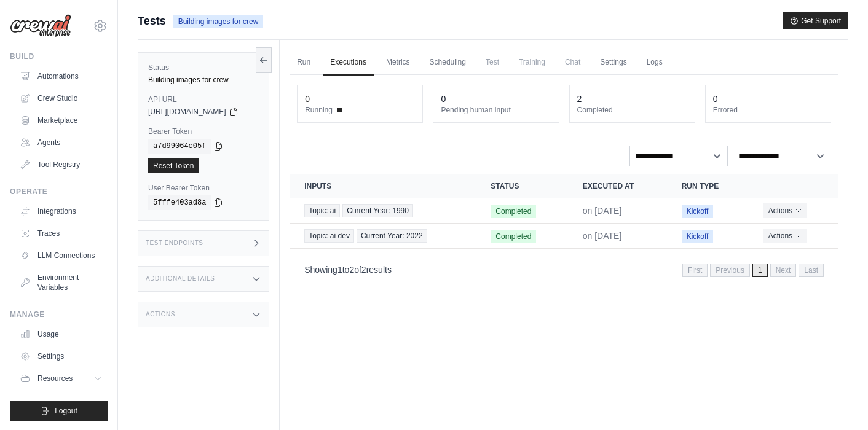 This screenshot has width=868, height=430. What do you see at coordinates (602, 211) in the screenshot?
I see `time: August 19, 2025 at 19:56 IDT` at bounding box center [602, 211].